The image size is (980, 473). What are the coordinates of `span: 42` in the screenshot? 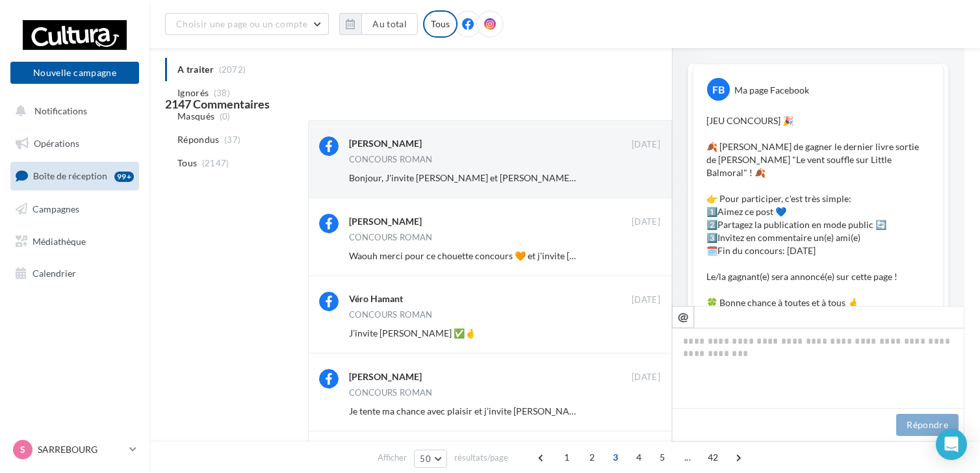 It's located at (713, 458).